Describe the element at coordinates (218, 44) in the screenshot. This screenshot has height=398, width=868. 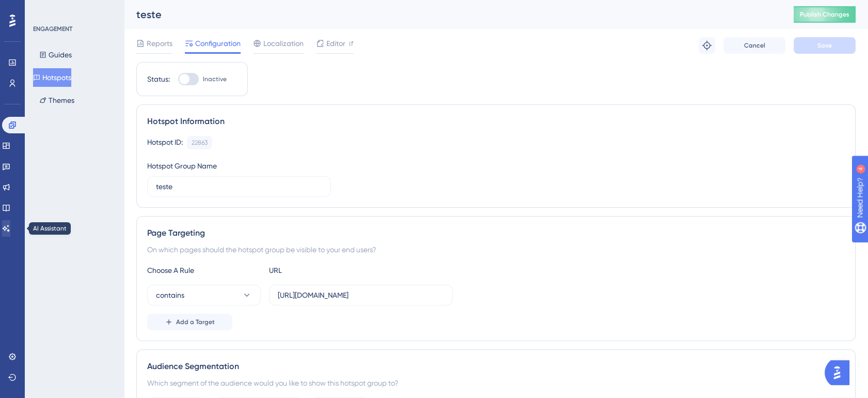
I see `span: Configuration` at that location.